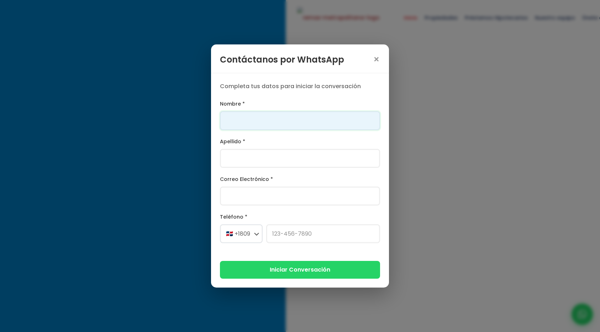  Describe the element at coordinates (323, 234) in the screenshot. I see `input: 123-456-7890` at that location.